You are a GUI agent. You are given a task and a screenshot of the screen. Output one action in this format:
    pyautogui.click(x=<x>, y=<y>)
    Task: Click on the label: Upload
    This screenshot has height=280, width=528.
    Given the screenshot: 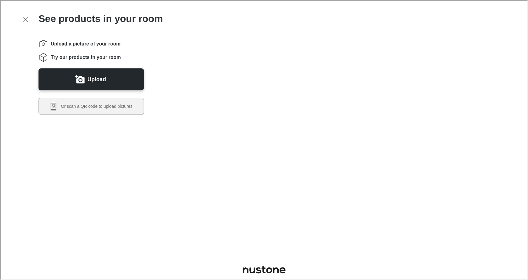 What is the action you would take?
    pyautogui.click(x=96, y=79)
    